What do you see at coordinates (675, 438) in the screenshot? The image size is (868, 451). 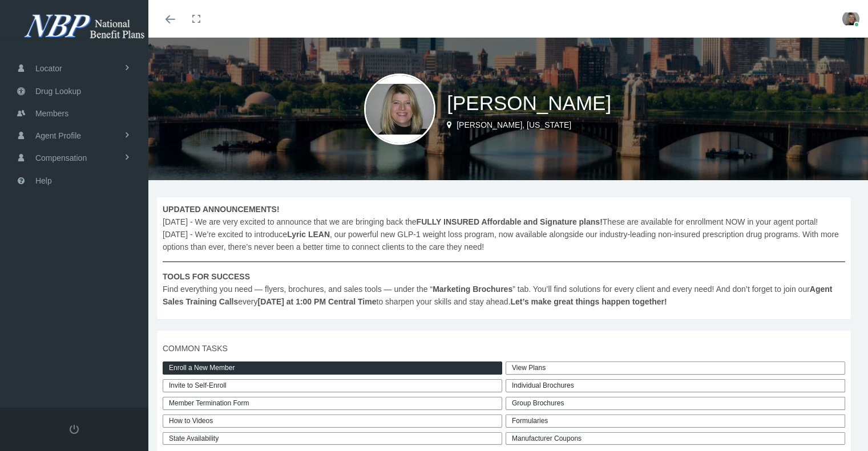 I see `a: Manufacturer Coupons` at bounding box center [675, 438].